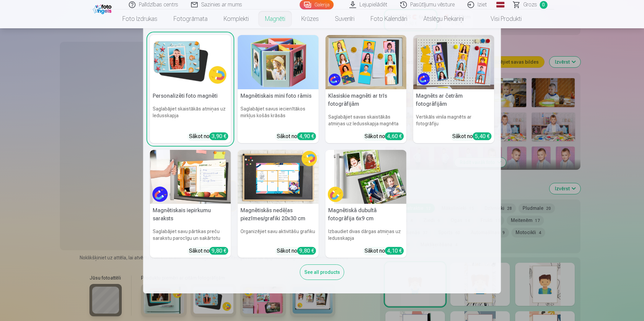  I want to click on h5: Magnētiskais mini foto rāmis, so click(278, 96).